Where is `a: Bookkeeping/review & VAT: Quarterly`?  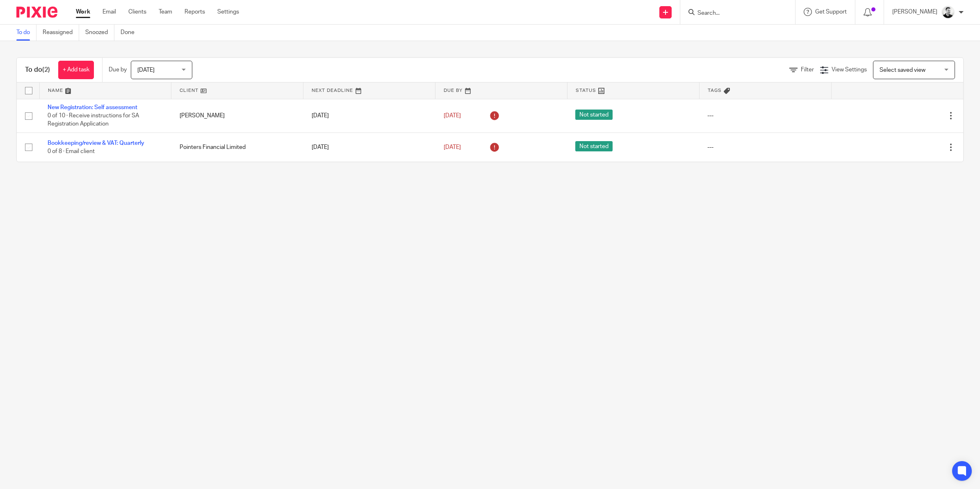 a: Bookkeeping/review & VAT: Quarterly is located at coordinates (96, 143).